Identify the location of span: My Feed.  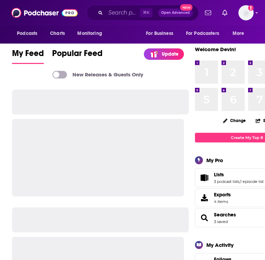
(28, 55).